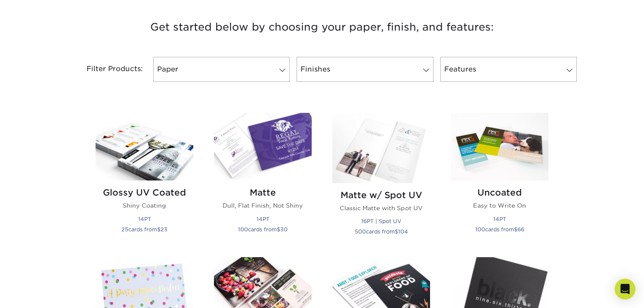 The image size is (644, 308). Describe the element at coordinates (262, 146) in the screenshot. I see `img: Matte Postcards` at that location.